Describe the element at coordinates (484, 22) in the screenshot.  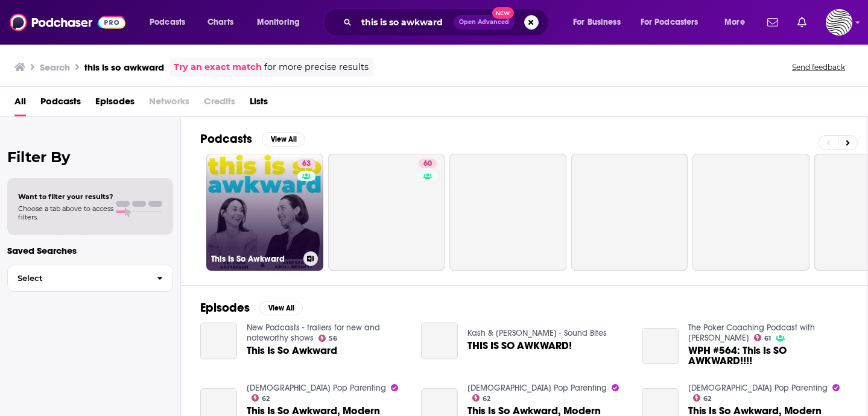
I see `button: Open AdvancedNew` at that location.